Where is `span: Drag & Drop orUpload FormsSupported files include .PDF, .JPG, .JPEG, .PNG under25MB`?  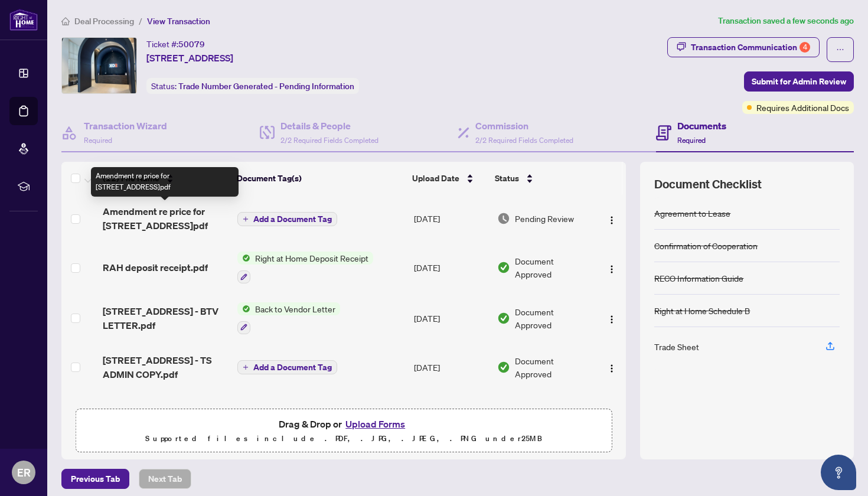
span: Drag & Drop orUpload FormsSupported files include .PDF, .JPG, .JPEG, .PNG under25MB is located at coordinates (344, 431).